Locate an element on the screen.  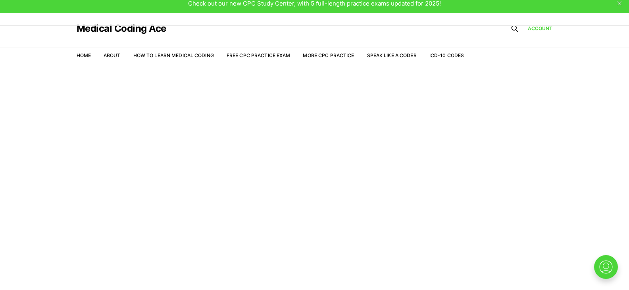
a: How to Learn Medical Coding is located at coordinates (173, 55).